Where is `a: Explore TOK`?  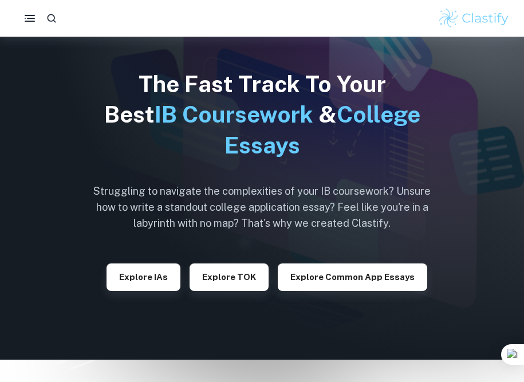 a: Explore TOK is located at coordinates (229, 276).